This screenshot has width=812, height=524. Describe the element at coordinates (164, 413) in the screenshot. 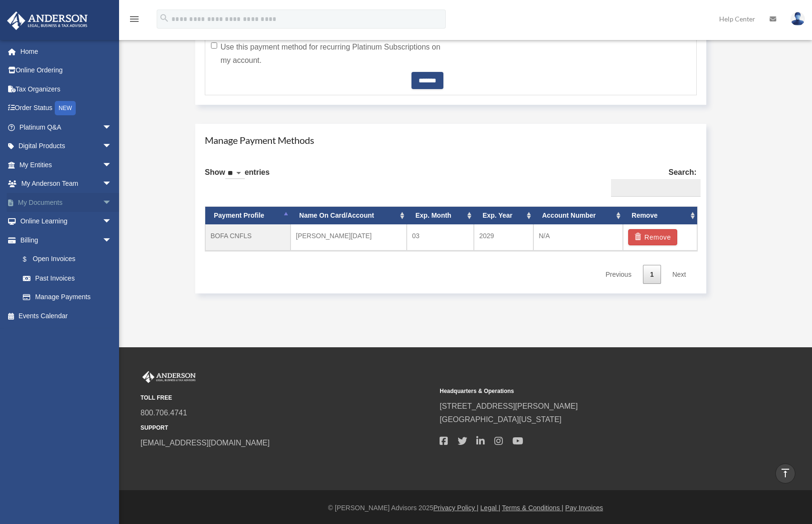

I see `a: 800.706.4741` at that location.